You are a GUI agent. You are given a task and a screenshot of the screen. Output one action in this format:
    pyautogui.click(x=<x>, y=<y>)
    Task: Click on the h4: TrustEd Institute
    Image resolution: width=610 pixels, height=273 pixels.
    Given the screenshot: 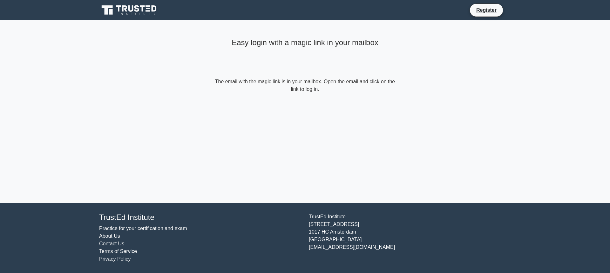 What is the action you would take?
    pyautogui.click(x=200, y=217)
    